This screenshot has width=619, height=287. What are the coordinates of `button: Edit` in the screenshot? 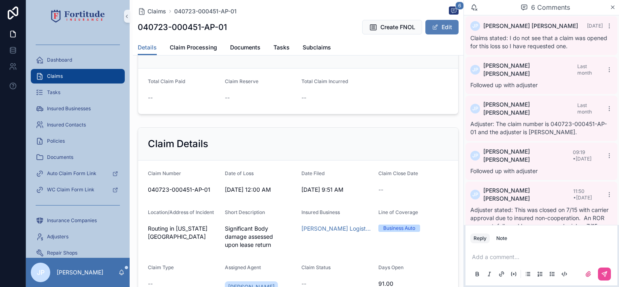 It's located at (442, 27).